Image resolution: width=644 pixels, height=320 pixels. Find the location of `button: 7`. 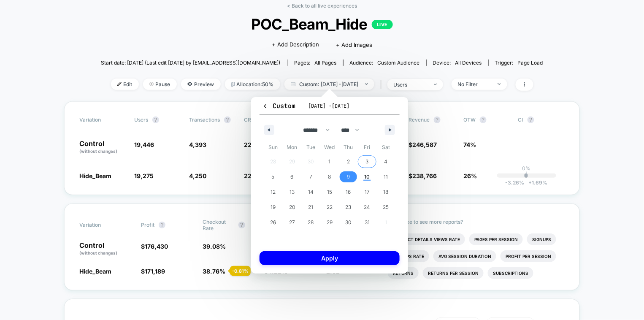

button: 7 is located at coordinates (311, 177).